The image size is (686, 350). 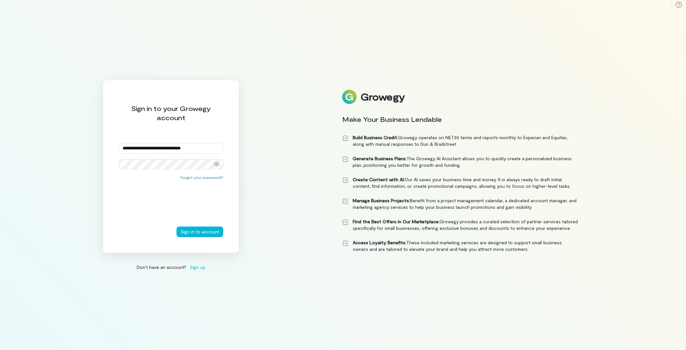 What do you see at coordinates (171, 113) in the screenshot?
I see `div: Sign in to your Growegy account` at bounding box center [171, 113].